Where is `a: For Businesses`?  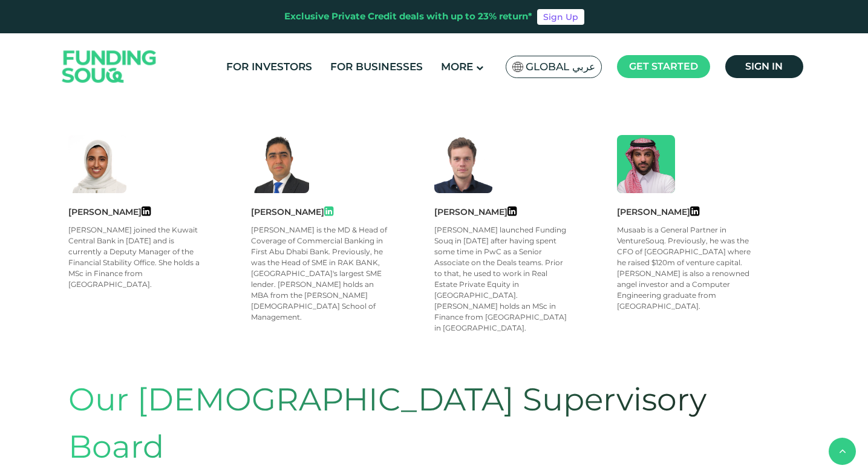 a: For Businesses is located at coordinates (377, 66).